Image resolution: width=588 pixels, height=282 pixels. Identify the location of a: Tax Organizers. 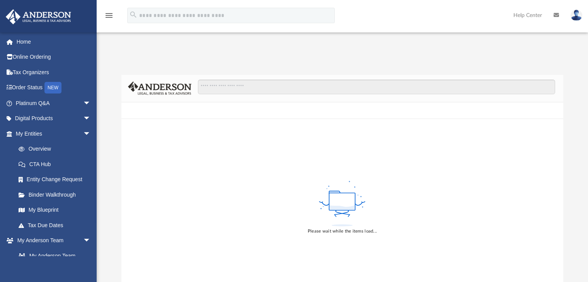
(54, 72).